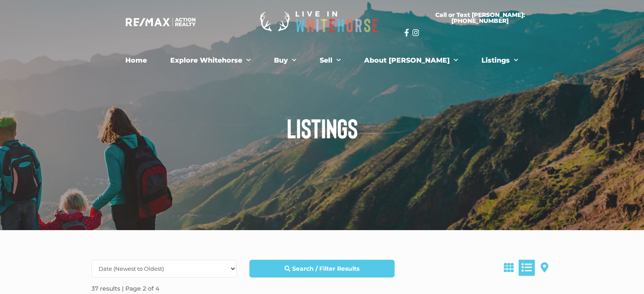 The height and width of the screenshot is (294, 644). Describe the element at coordinates (136, 61) in the screenshot. I see `a: Home` at that location.